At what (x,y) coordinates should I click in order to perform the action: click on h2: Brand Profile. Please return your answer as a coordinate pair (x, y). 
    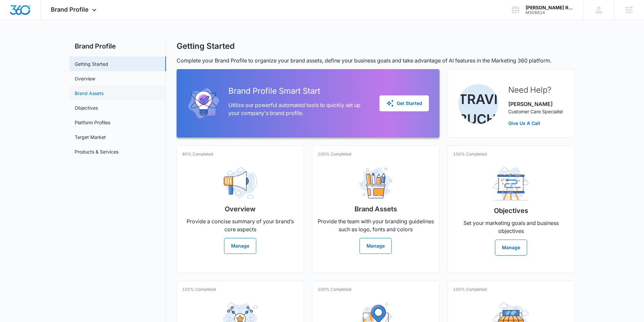
    Looking at the image, I should click on (118, 46).